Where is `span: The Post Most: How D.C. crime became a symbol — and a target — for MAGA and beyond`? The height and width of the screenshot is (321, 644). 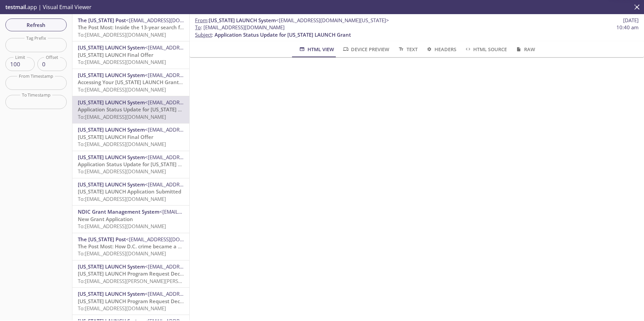
span: The Post Most: How D.C. crime became a symbol — and a target — for MAGA and beyond is located at coordinates (186, 247).